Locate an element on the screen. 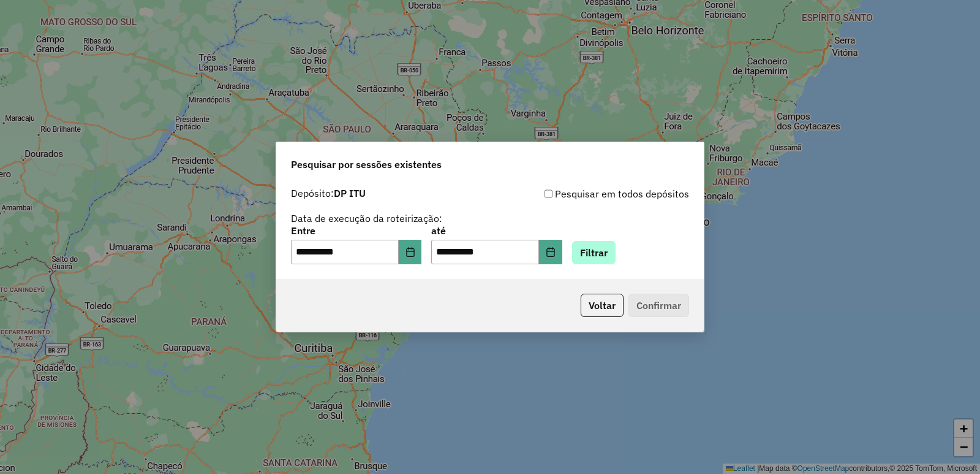 The width and height of the screenshot is (980, 474). label: Depósito: is located at coordinates (328, 193).